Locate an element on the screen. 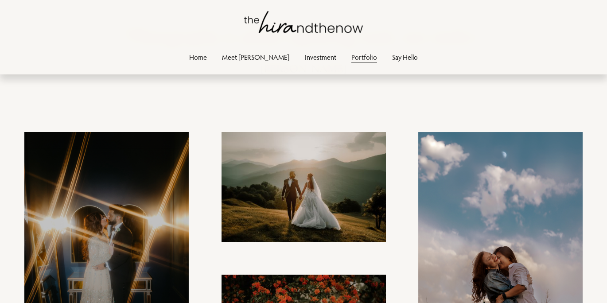 This screenshot has height=303, width=607. a: Say Hello is located at coordinates (405, 57).